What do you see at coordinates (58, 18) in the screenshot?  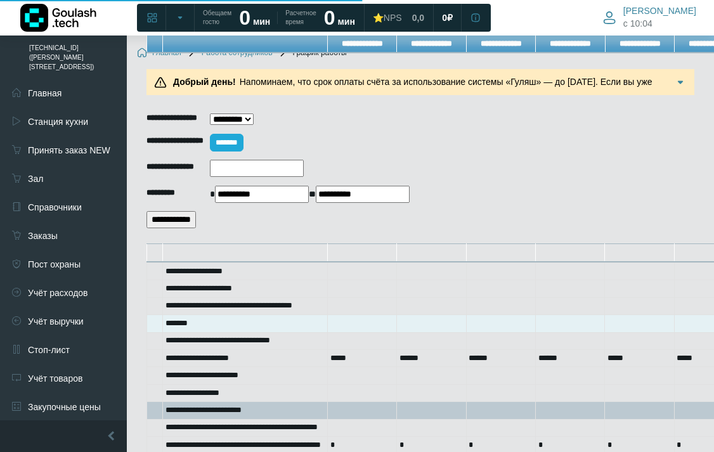 I see `img: Логотип компании Goulash.tech` at bounding box center [58, 18].